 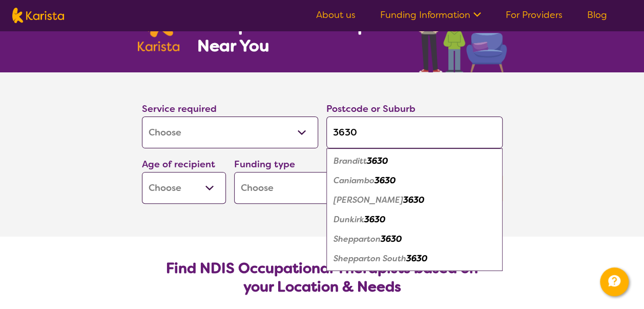 What do you see at coordinates (179, 109) in the screenshot?
I see `label: Service required` at bounding box center [179, 109].